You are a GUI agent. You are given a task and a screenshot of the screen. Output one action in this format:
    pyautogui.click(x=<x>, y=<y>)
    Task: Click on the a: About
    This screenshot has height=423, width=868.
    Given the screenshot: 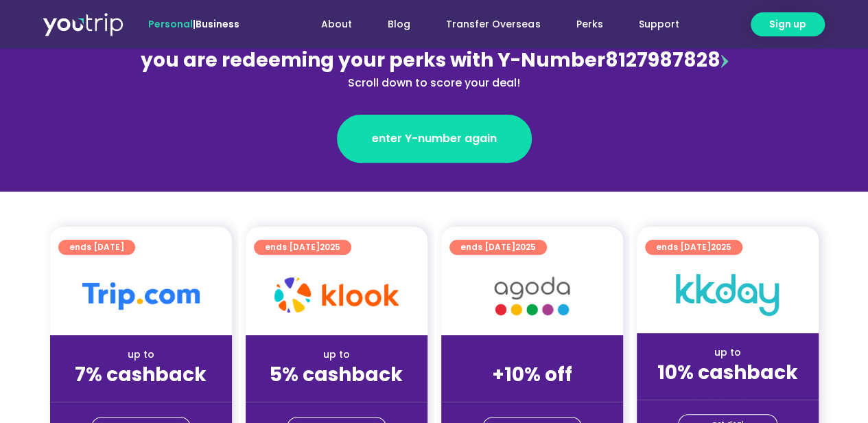 What is the action you would take?
    pyautogui.click(x=336, y=24)
    